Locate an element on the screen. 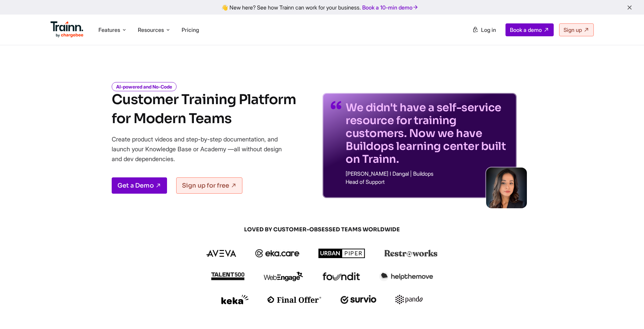 The width and height of the screenshot is (644, 329). span: Book a demo is located at coordinates (525, 30).